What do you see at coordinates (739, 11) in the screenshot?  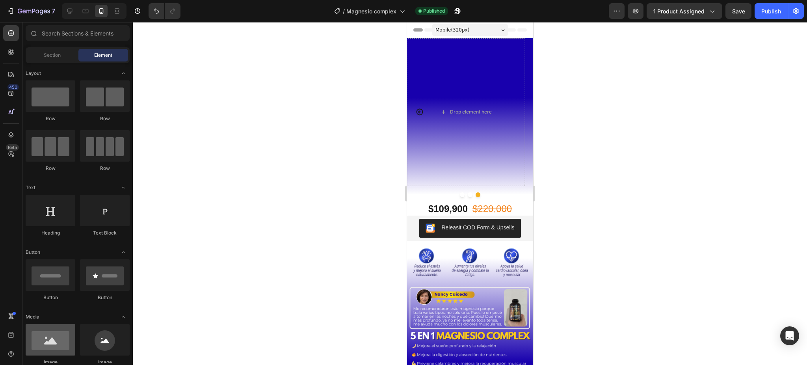 I see `button: Save` at bounding box center [739, 11].